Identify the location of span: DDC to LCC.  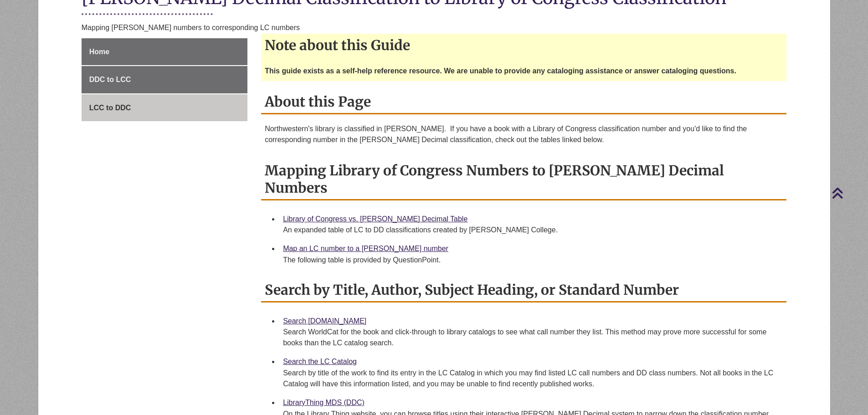
(110, 79).